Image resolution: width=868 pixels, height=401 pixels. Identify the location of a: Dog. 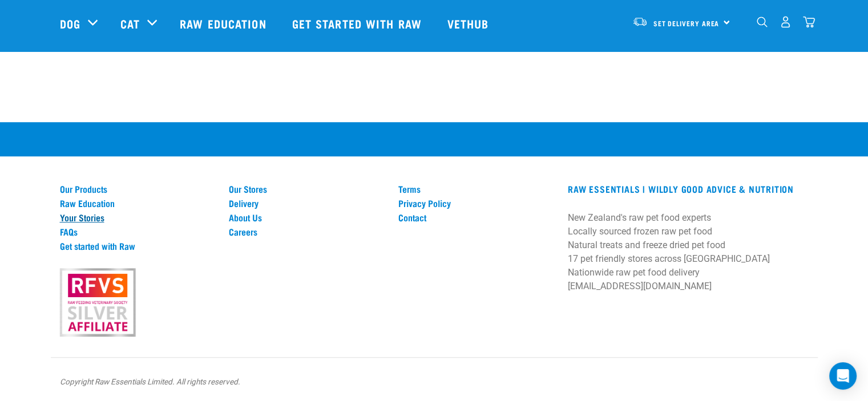
(70, 23).